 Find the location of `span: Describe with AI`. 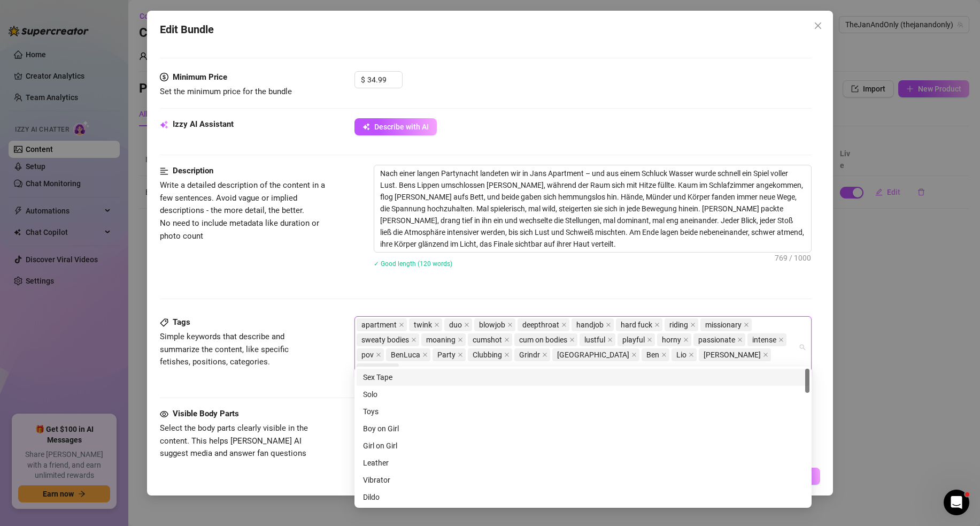

span: Describe with AI is located at coordinates (402, 127).